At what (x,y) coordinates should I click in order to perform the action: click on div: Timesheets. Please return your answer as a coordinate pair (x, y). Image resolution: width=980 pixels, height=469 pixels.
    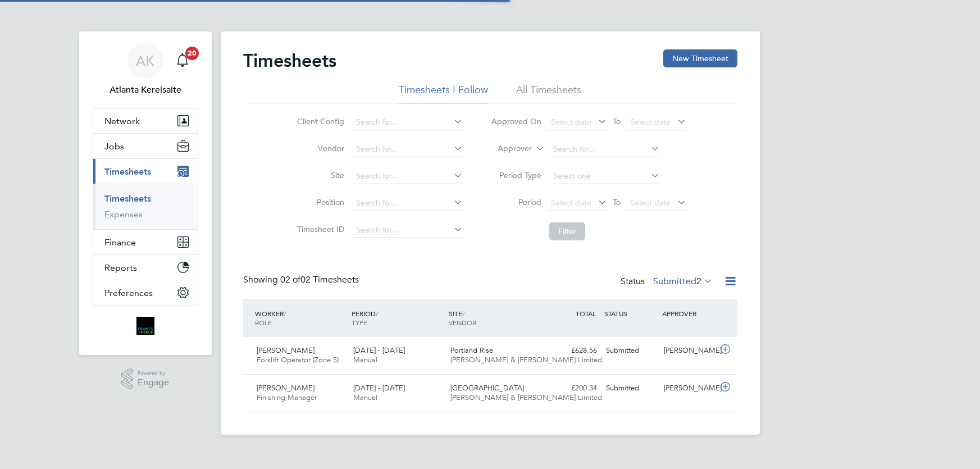
    Looking at the image, I should click on (145, 206).